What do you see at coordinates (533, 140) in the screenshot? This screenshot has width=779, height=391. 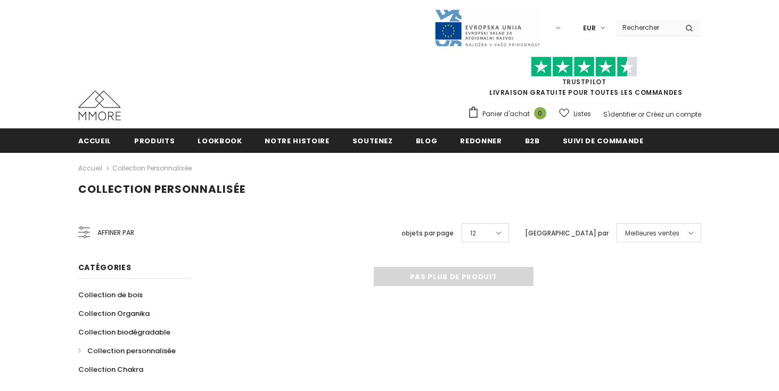 I see `a: B2B` at bounding box center [533, 140].